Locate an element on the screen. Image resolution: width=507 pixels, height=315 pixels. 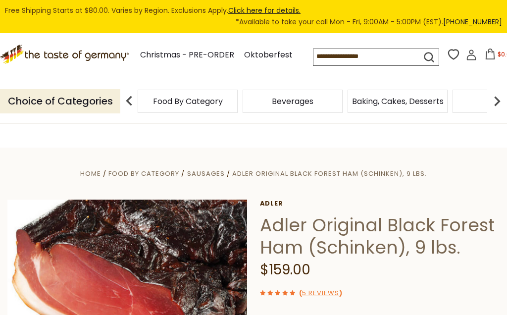
div: Free Shipping Starts at $80.00. Varies by Region. Exclusions Apply. is located at coordinates (253, 16).